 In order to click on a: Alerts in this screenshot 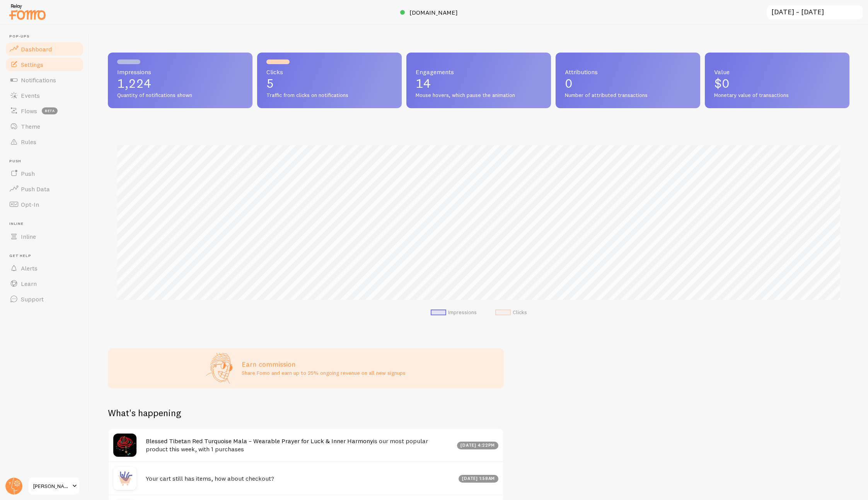, I will do `click(44, 268)`.